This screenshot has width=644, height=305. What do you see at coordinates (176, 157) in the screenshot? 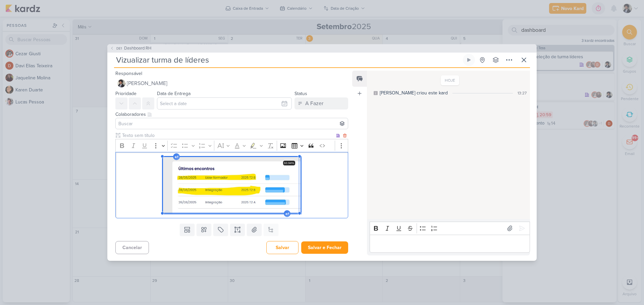
I see `div: Insert paragraph before block` at bounding box center [176, 157].